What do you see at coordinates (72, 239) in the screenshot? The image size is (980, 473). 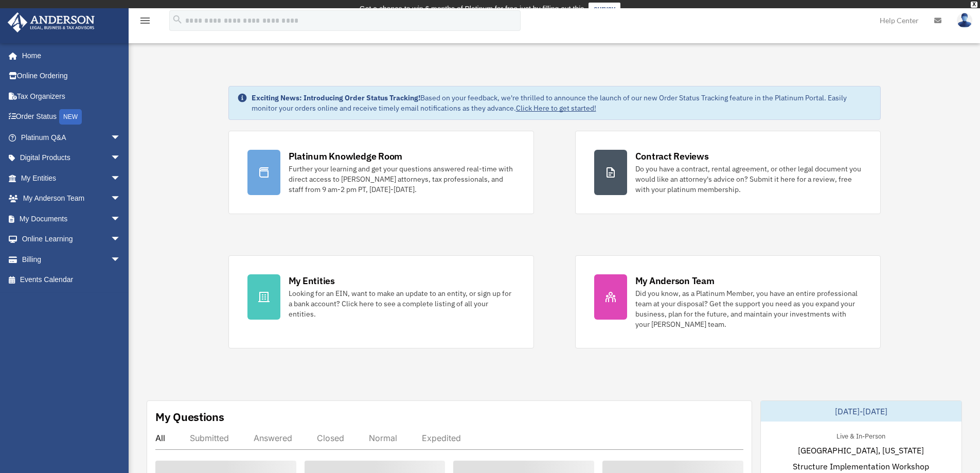 I see `a: Online Learningarrow_drop_down` at bounding box center [72, 239].